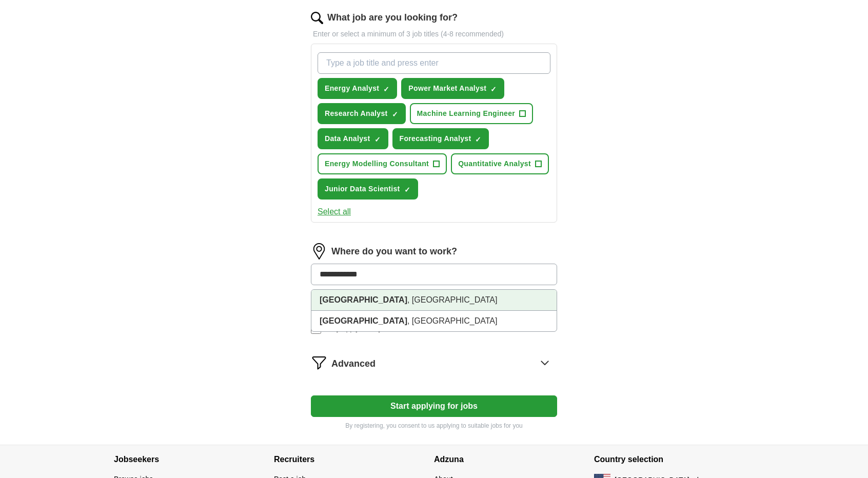 Image resolution: width=868 pixels, height=478 pixels. What do you see at coordinates (362, 189) in the screenshot?
I see `span: Junior Data Scientist` at bounding box center [362, 189].